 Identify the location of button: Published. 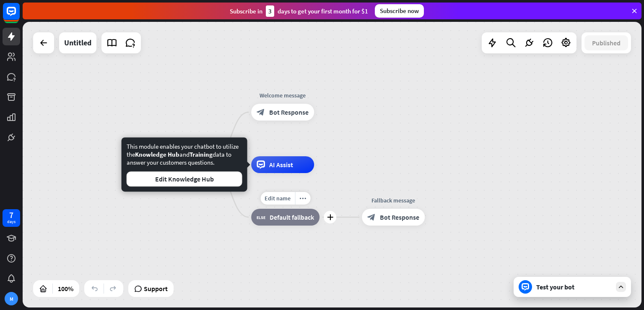
(606, 43).